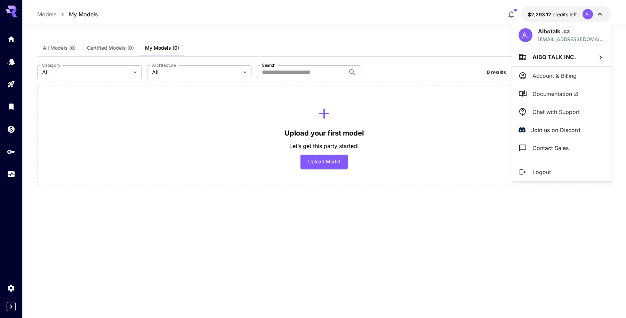 This screenshot has width=626, height=318. Describe the element at coordinates (571, 39) in the screenshot. I see `div: info@aibotalk.ca` at that location.